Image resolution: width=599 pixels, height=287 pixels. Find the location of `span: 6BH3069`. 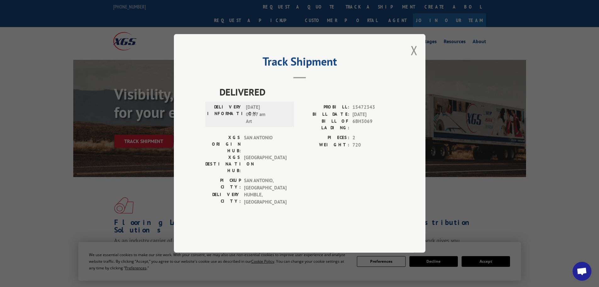

span: 6BH3069 is located at coordinates (373, 125).